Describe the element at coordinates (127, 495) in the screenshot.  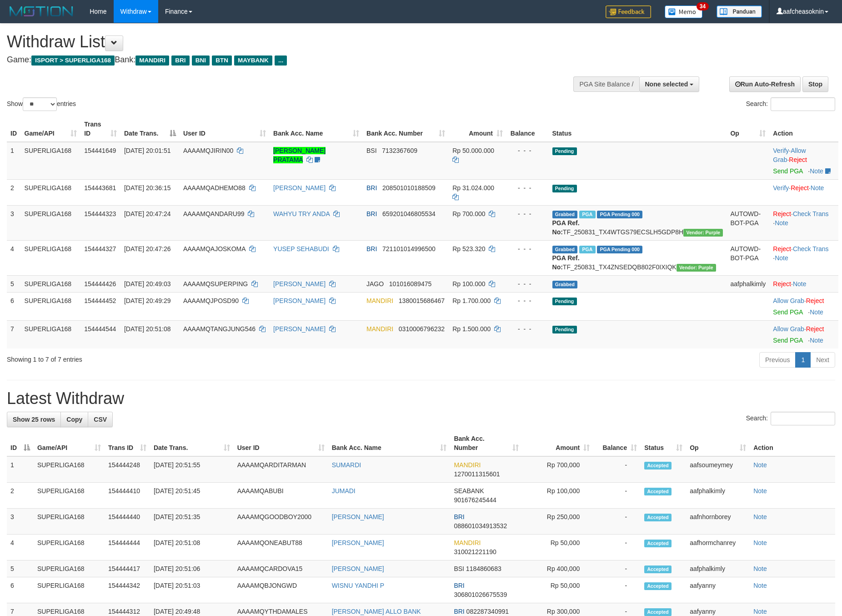
I see `td: 154444410` at that location.